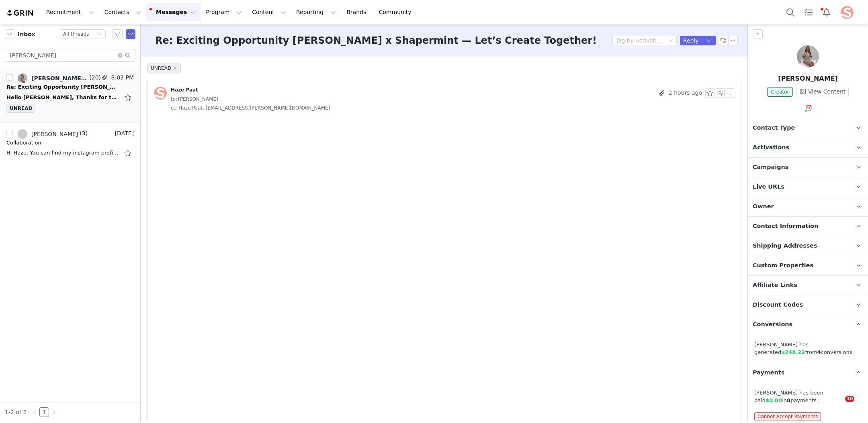 The image size is (868, 423). Describe the element at coordinates (63, 87) in the screenshot. I see `div: Re: Exciting Opportunity Sophia x Shapermint — Let’s Create Together!` at that location.